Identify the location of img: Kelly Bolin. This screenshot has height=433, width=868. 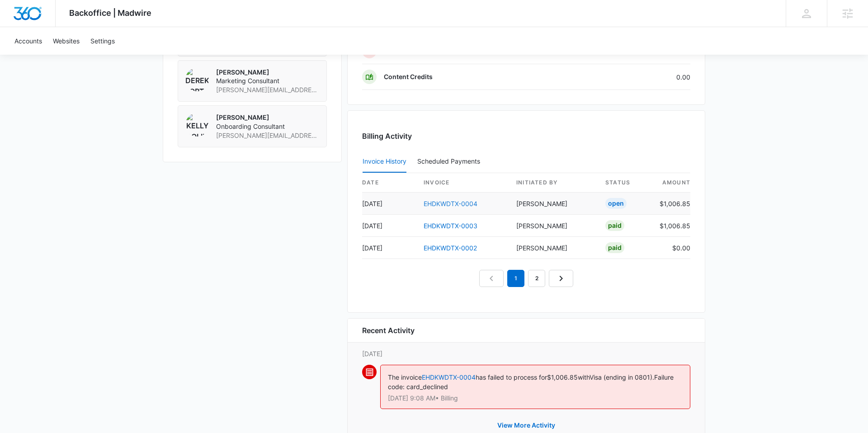
(197, 125).